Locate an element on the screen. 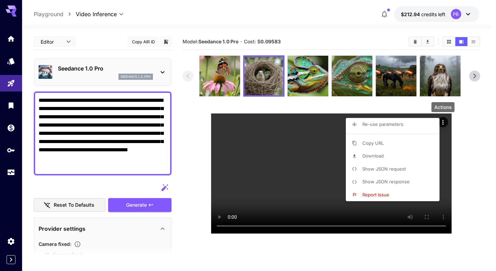 The width and height of the screenshot is (496, 271). span: Re-use parameters is located at coordinates (383, 124).